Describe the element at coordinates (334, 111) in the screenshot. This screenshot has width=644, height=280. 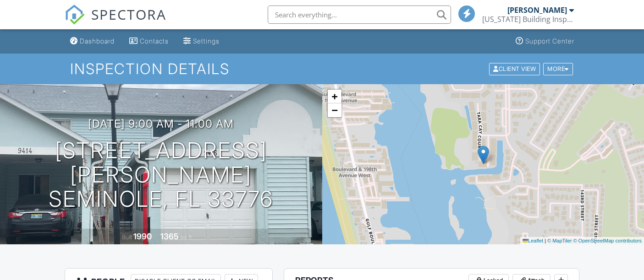
I see `a: Zoom out` at that location.